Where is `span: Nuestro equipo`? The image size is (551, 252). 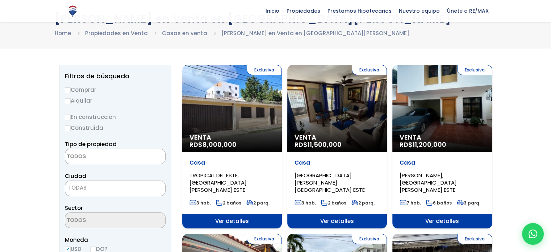 span: Nuestro equipo is located at coordinates (419, 11).